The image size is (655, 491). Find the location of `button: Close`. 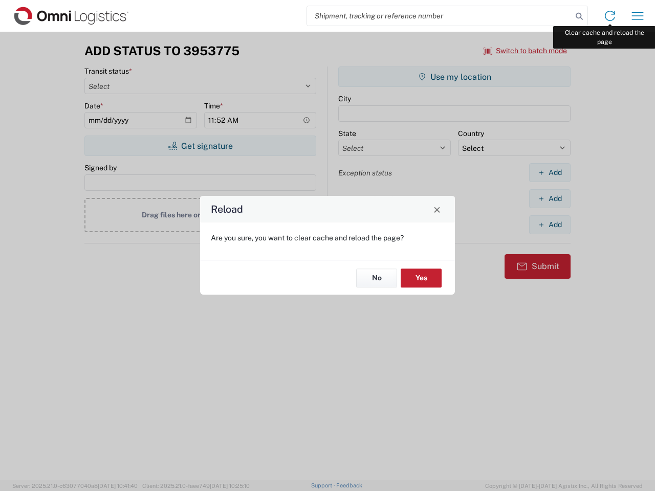

button: Close is located at coordinates (437, 209).